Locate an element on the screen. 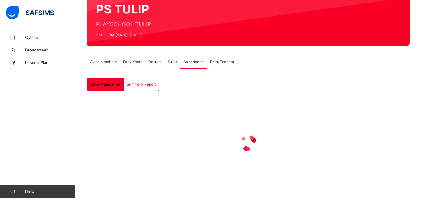 Image resolution: width=421 pixels, height=204 pixels. span: Class Members is located at coordinates (103, 62).